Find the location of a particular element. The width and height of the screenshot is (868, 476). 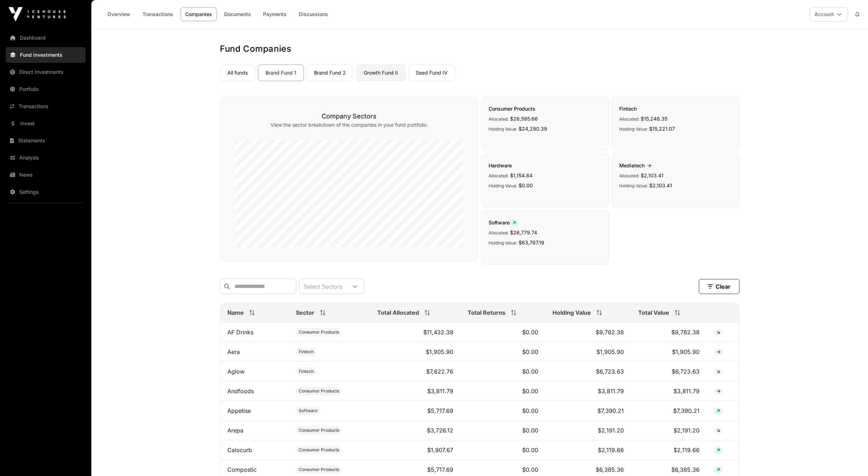

span: $0.00 is located at coordinates (526, 185).